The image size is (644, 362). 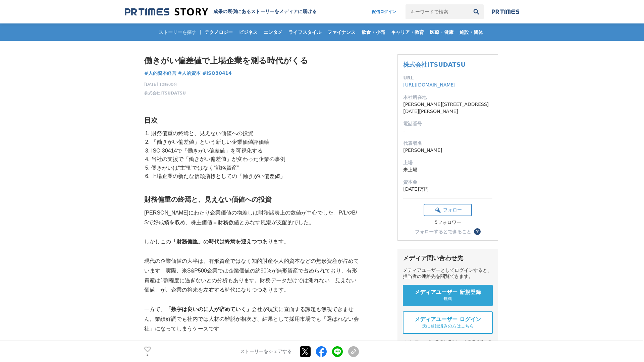 I want to click on span: #人的資本, so click(x=189, y=73).